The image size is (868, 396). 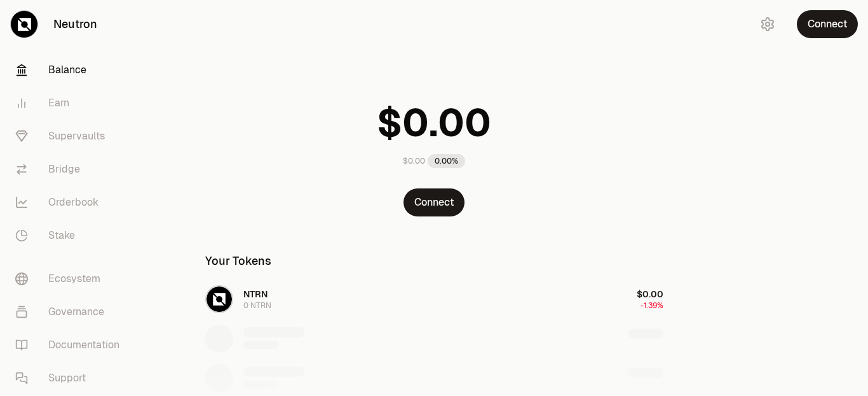 I want to click on a: Documentation, so click(x=72, y=345).